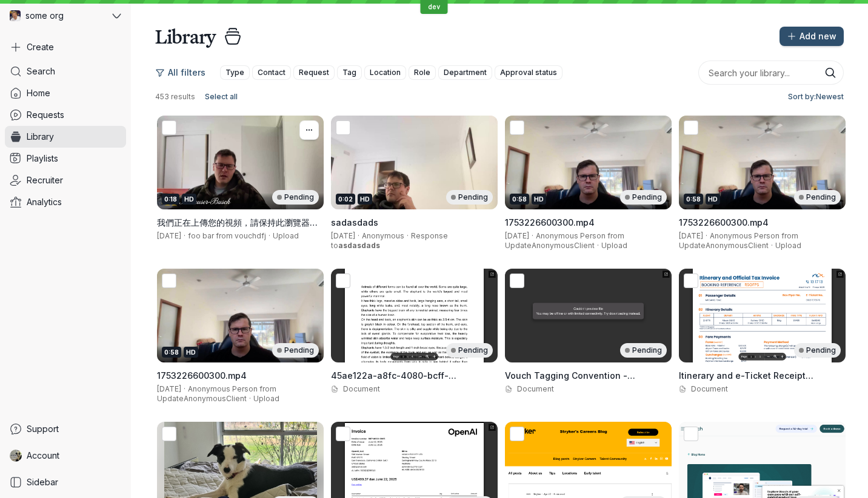 The height and width of the screenshot is (498, 868). What do you see at coordinates (383, 236) in the screenshot?
I see `span: Anonymous` at bounding box center [383, 236].